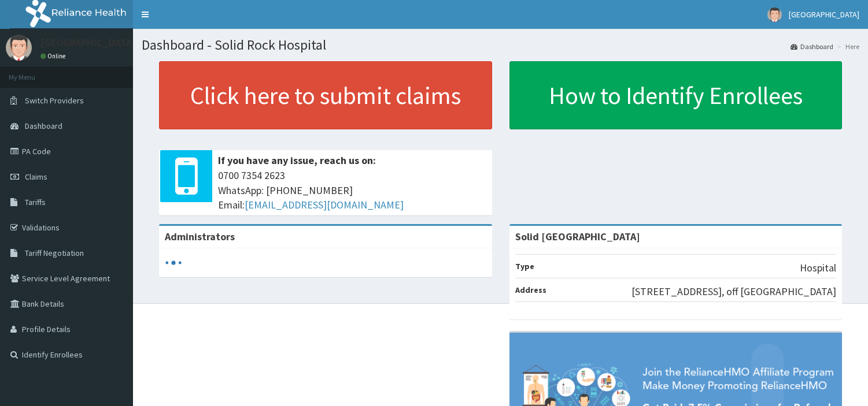  What do you see at coordinates (524, 266) in the screenshot?
I see `b: Type` at bounding box center [524, 266].